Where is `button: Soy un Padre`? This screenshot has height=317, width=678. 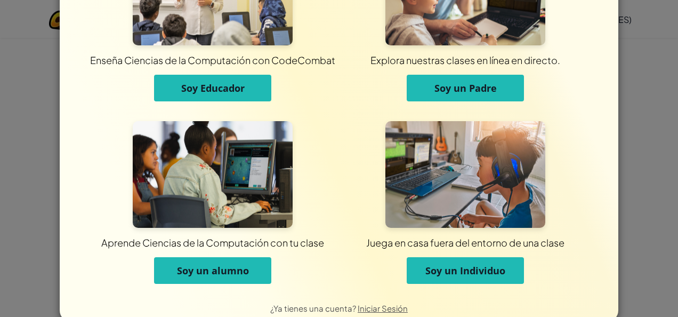
button: Soy un Padre is located at coordinates (465, 88).